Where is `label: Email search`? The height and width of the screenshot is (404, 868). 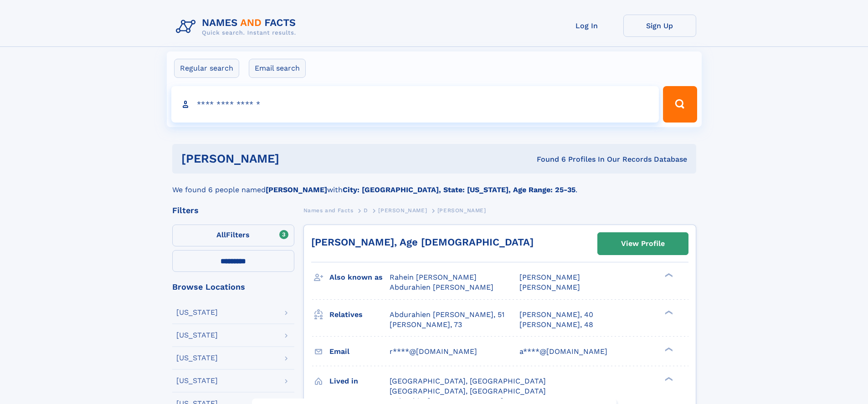
label: Email search is located at coordinates (277, 69).